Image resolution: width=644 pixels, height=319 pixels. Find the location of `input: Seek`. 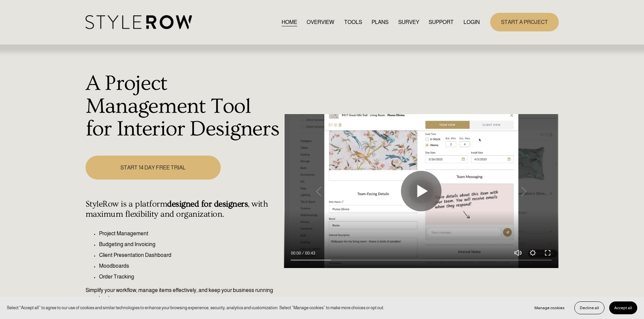

input: Seek is located at coordinates (421, 261).